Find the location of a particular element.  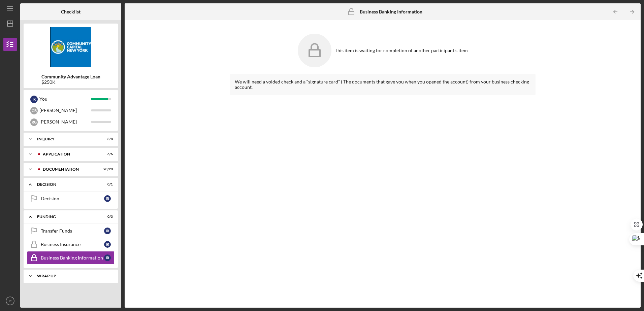

div: 20 / 20 is located at coordinates (107, 170).